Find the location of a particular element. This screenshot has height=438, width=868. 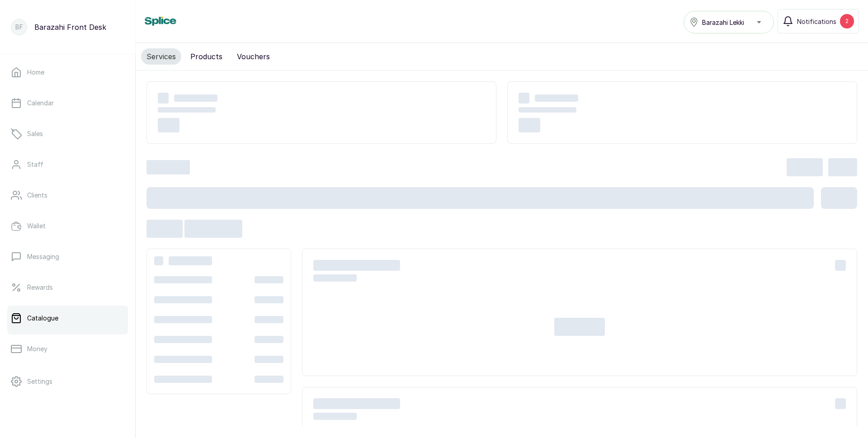

a: Catalogue is located at coordinates (67, 318).